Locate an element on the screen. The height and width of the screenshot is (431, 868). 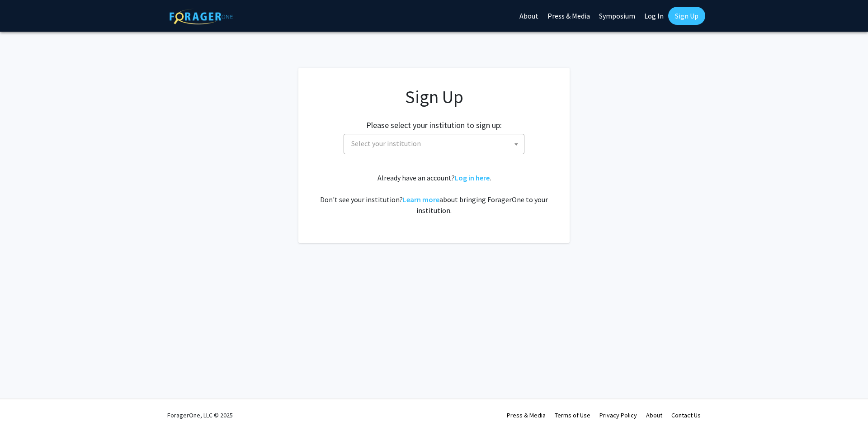
h1: Sign Up is located at coordinates (434, 97).